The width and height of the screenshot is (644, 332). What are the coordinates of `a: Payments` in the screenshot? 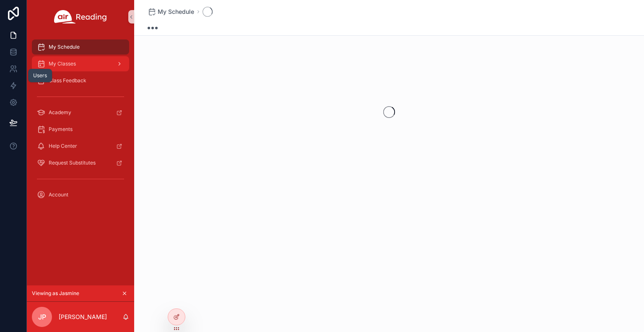 It's located at (80, 130).